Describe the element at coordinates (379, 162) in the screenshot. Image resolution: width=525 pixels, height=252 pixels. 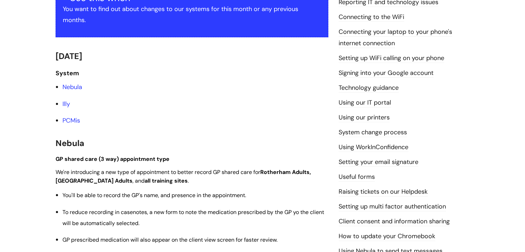
I see `a: Setting your email signature` at that location.